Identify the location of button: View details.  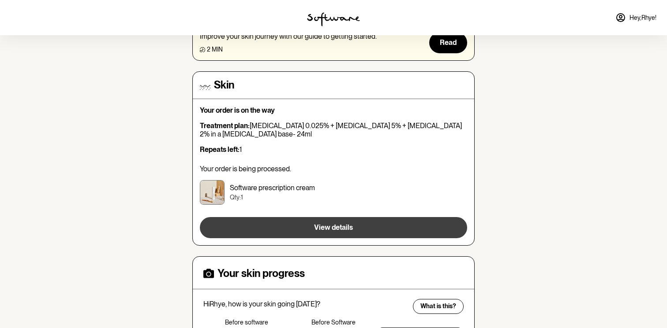
(333, 228).